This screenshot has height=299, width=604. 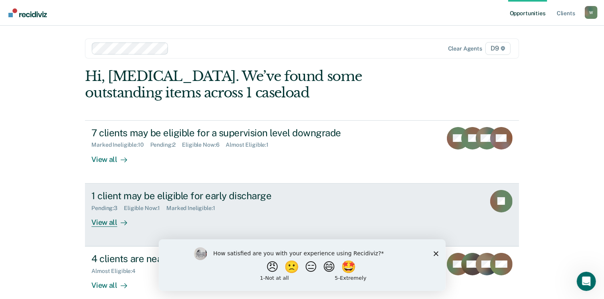 I want to click on button: 1, so click(x=114, y=28).